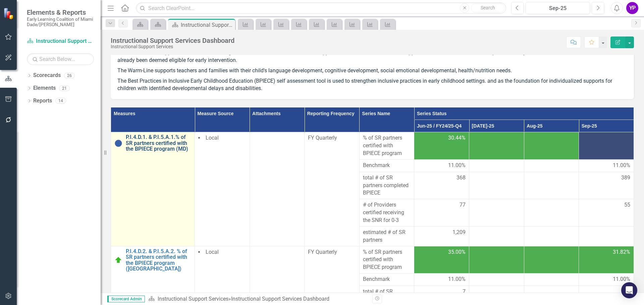 The height and width of the screenshot is (305, 644). What do you see at coordinates (42, 101) in the screenshot?
I see `a: Reports` at bounding box center [42, 101].